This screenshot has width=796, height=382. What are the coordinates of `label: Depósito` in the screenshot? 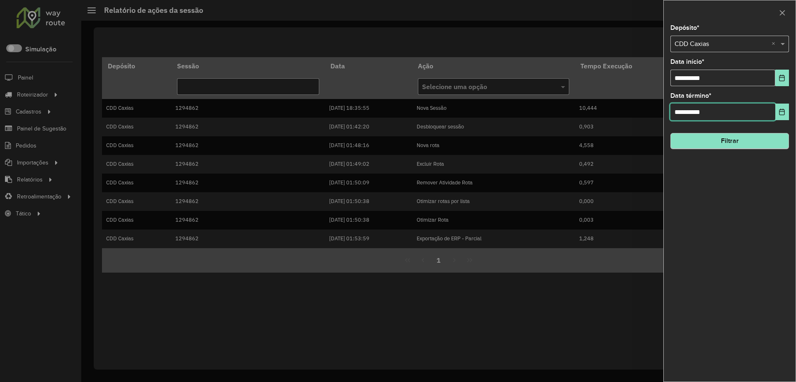 It's located at (685, 28).